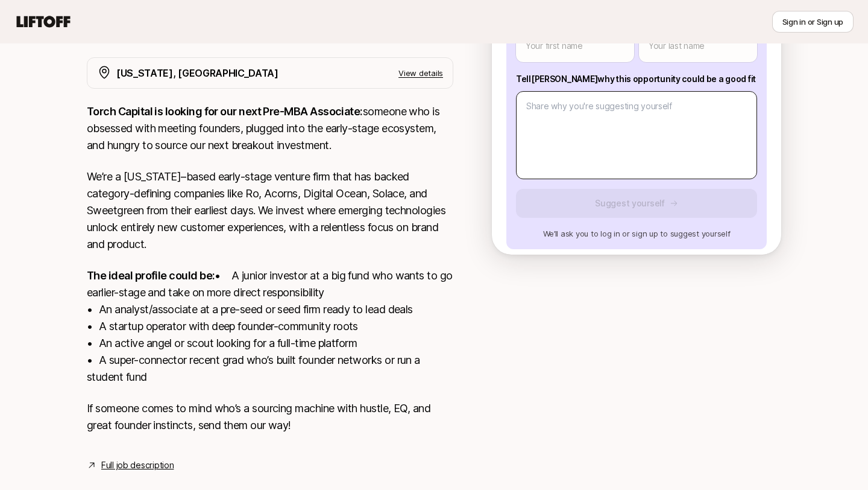  Describe the element at coordinates (637, 234) in the screenshot. I see `p: We’ll ask you to log in or sign up to suggest yourself` at that location.